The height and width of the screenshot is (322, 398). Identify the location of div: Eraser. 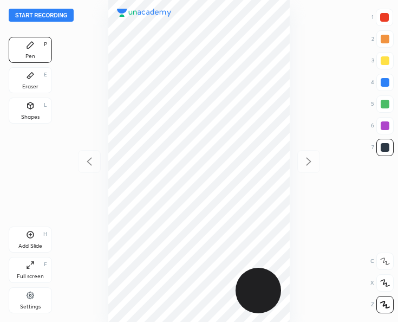
(30, 87).